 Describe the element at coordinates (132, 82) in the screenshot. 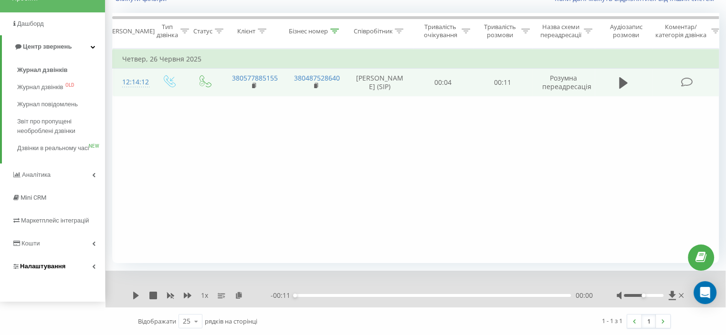

I see `div: 12:14:12` at that location.